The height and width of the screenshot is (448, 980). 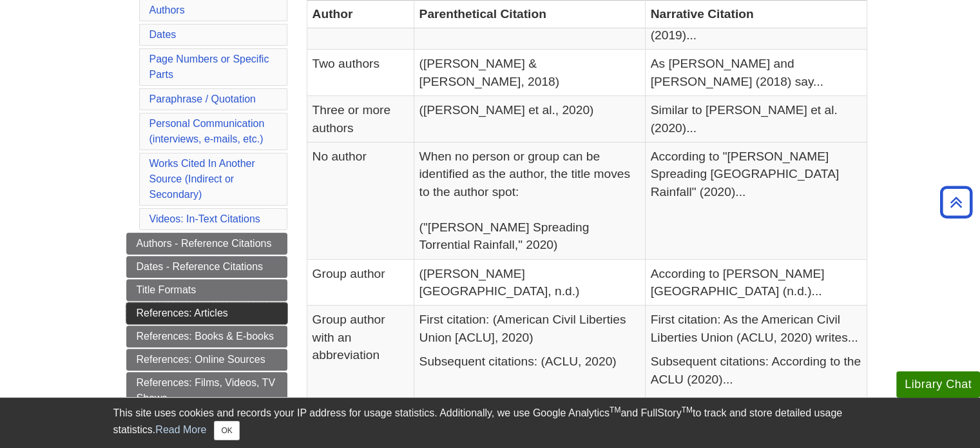 What do you see at coordinates (490, 423) in the screenshot?
I see `div: This site uses cookies and records your IP address for usage statistics. Additionally, we use Goo...` at bounding box center [490, 423].